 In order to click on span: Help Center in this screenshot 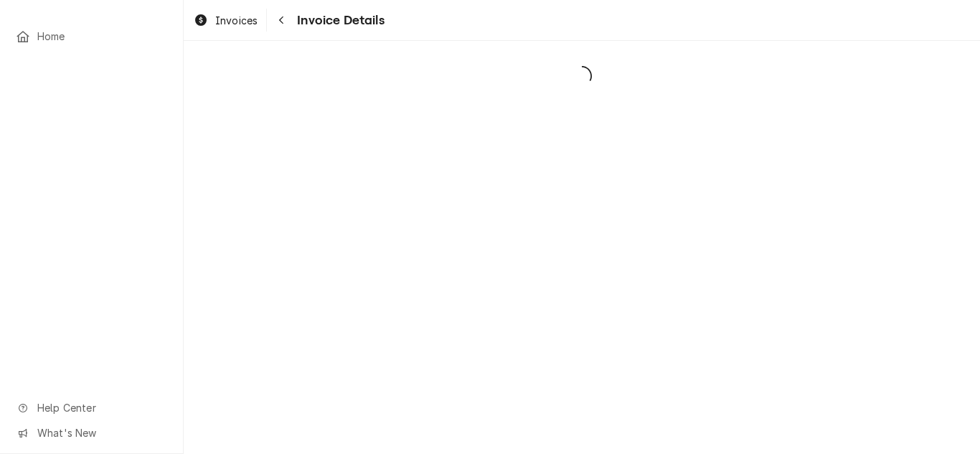, I will do `click(101, 408)`.